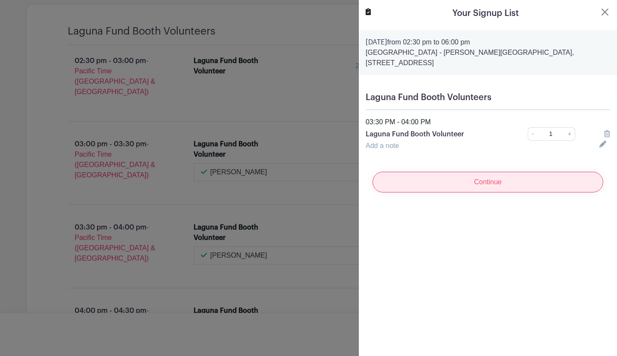 This screenshot has height=356, width=617. I want to click on p: from 02:30 pm to 06:00 pm, so click(488, 42).